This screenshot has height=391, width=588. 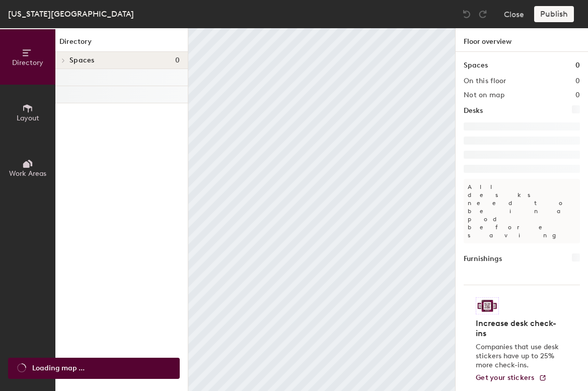 I want to click on p: All desks need to be in a pod before saving, so click(x=522, y=211).